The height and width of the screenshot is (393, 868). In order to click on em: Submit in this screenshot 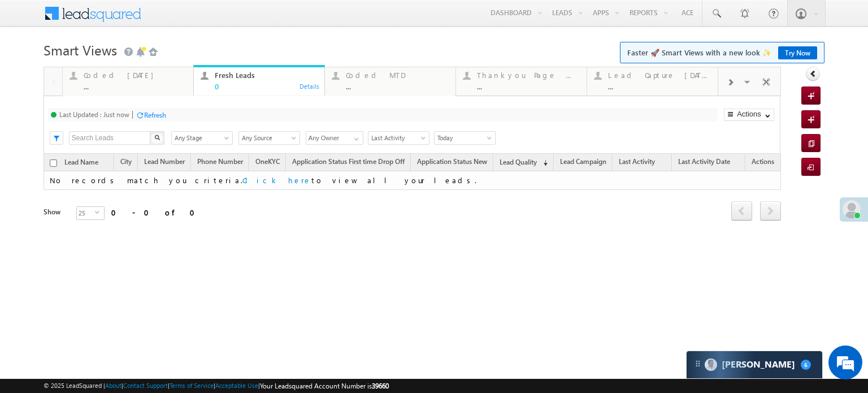, I will do `click(185, 315)`.